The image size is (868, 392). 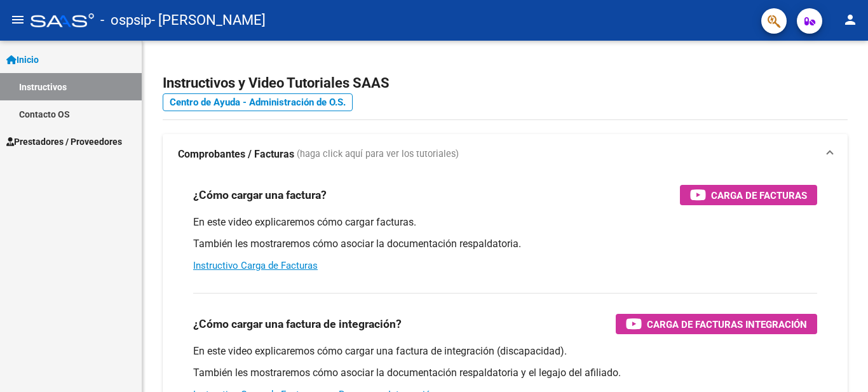 I want to click on mat-icon: person, so click(x=850, y=20).